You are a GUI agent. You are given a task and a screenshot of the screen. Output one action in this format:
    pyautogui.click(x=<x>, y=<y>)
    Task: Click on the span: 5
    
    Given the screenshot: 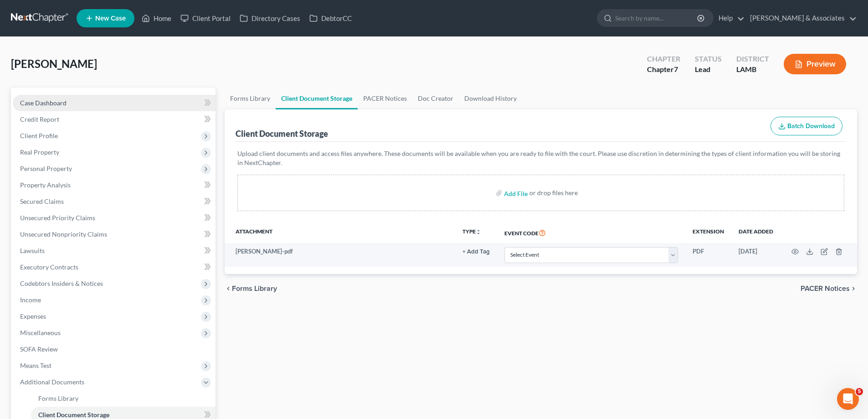 What is the action you would take?
    pyautogui.click(x=859, y=391)
    